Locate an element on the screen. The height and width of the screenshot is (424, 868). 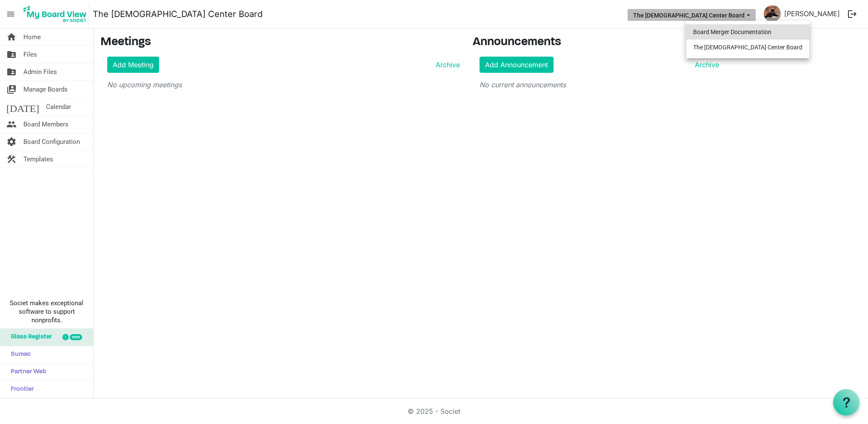
h3: Announcements is located at coordinates (599, 42).